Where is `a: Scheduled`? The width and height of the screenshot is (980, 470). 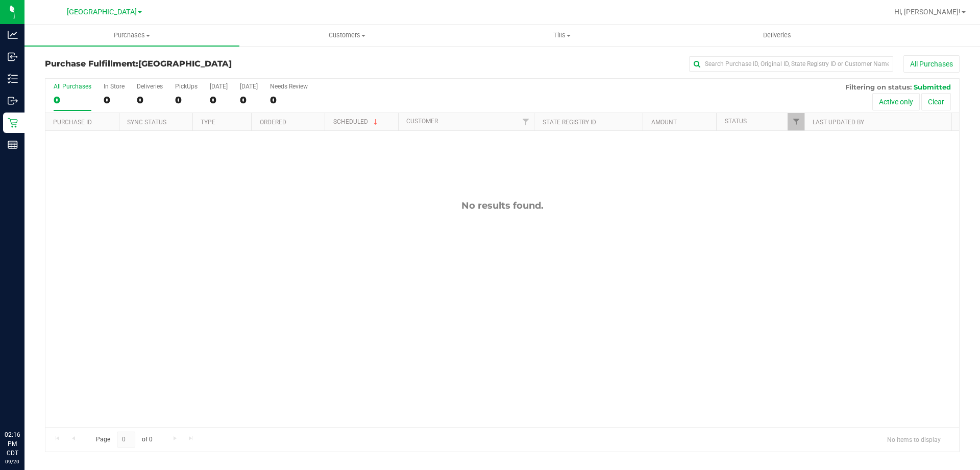 a: Scheduled is located at coordinates (357, 121).